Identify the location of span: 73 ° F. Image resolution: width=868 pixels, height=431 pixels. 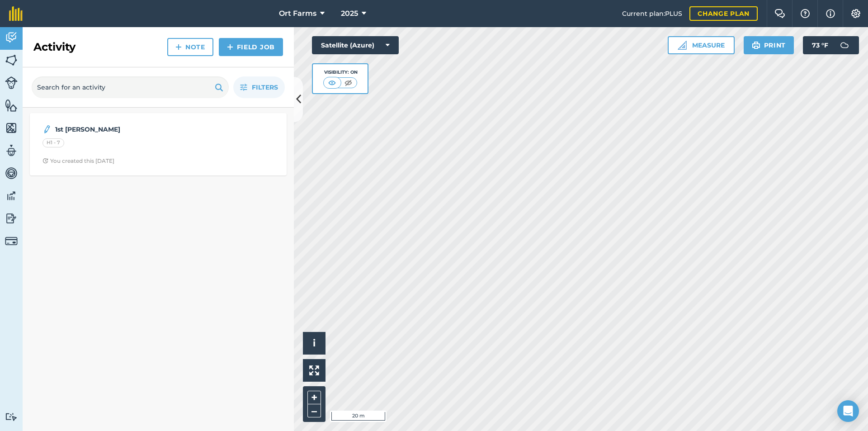
(820, 45).